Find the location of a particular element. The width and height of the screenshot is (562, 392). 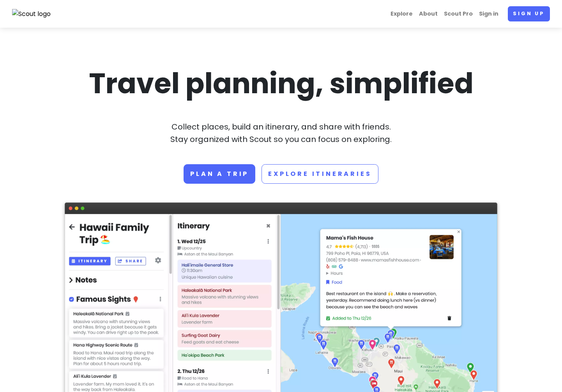

a: Sign up is located at coordinates (529, 14).